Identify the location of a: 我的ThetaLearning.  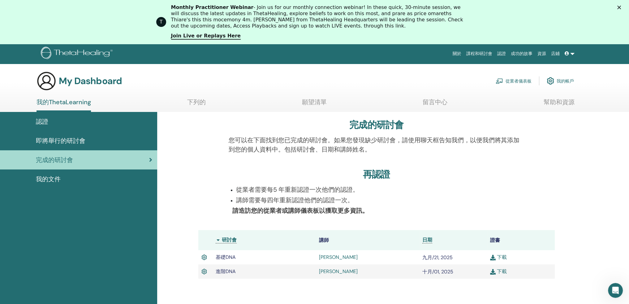
(64, 105).